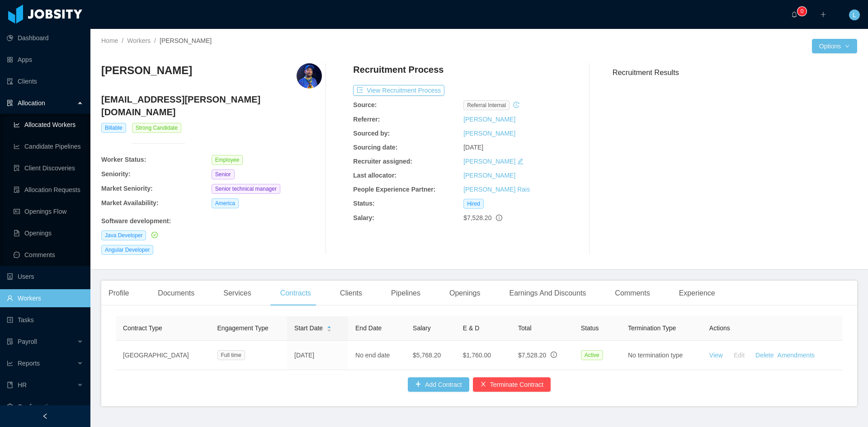  Describe the element at coordinates (382, 161) in the screenshot. I see `b: Recruiter assigned:` at that location.